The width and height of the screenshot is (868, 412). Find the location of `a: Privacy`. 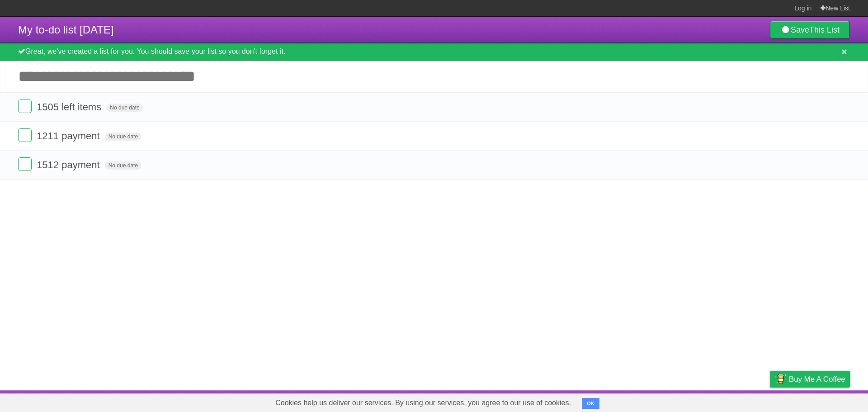

a: Privacy is located at coordinates (770, 401).